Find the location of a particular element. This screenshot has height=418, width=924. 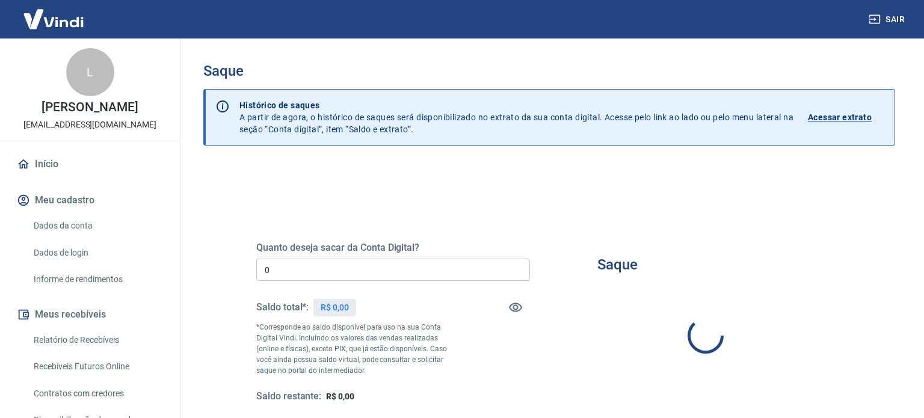

p: R$ 0,00 is located at coordinates (335, 307).